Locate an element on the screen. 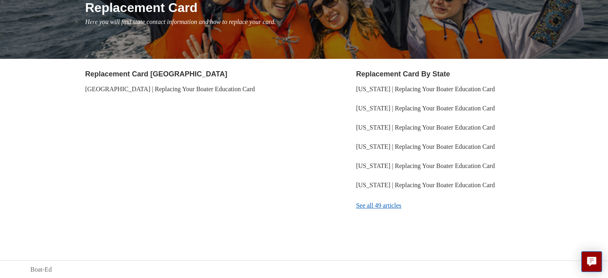 This screenshot has width=608, height=278. button: Live chat is located at coordinates (591, 261).